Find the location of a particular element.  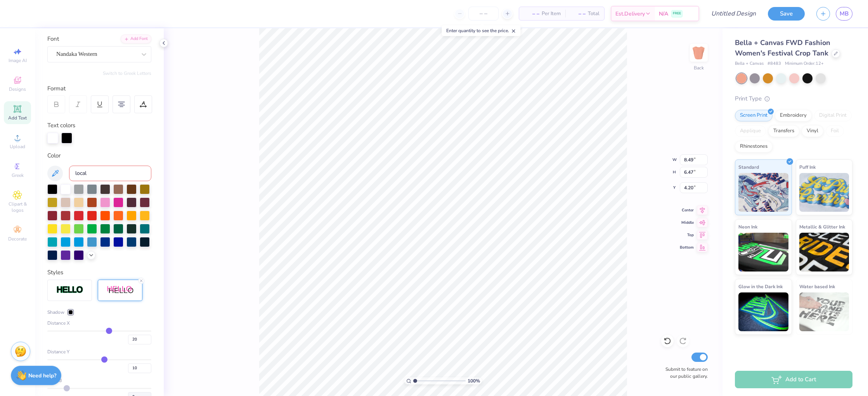

button: Save is located at coordinates (787, 14).